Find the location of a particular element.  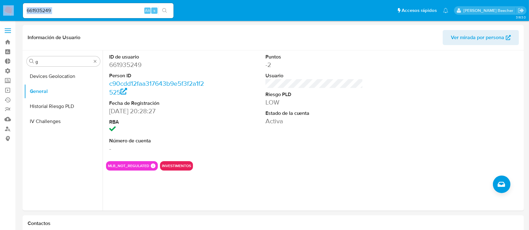

dd: -2 is located at coordinates (314, 65).